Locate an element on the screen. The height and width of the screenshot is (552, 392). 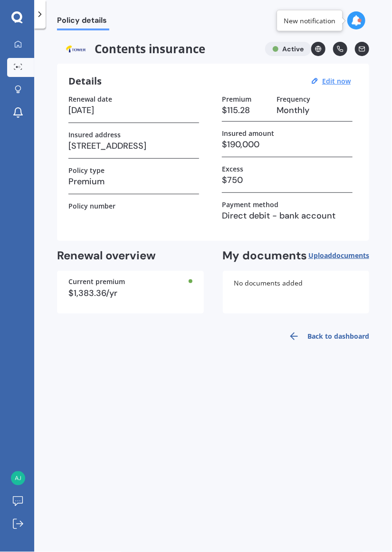
button: Edit now is located at coordinates (337, 81).